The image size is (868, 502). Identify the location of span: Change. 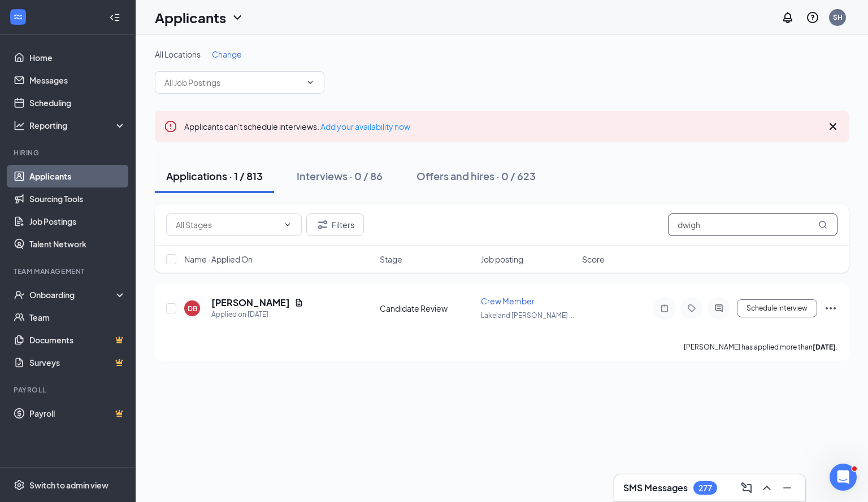
(226, 54).